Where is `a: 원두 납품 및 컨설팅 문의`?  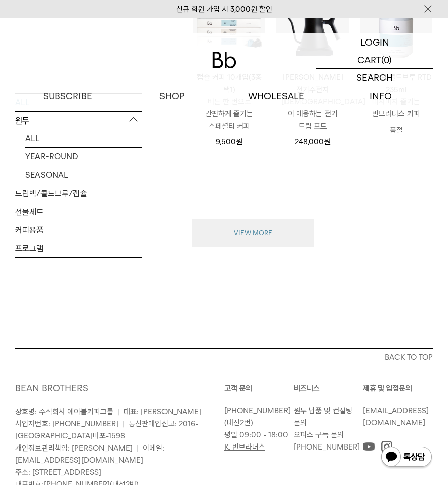
a: 원두 납품 및 컨설팅 문의 is located at coordinates (323, 417).